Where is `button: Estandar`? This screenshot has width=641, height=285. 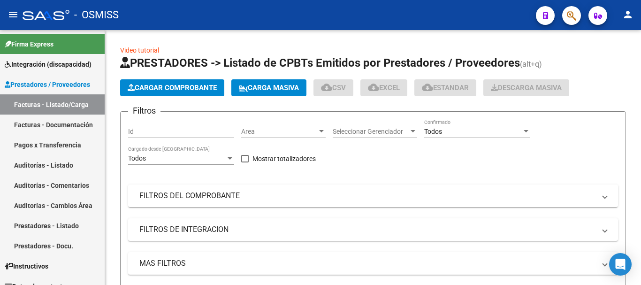 button: Estandar is located at coordinates (445, 88).